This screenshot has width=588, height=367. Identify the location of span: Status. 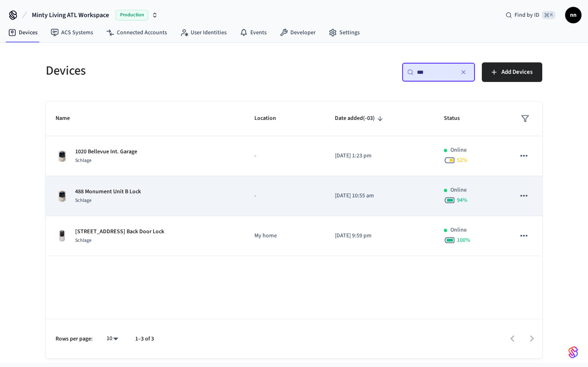
(457, 119).